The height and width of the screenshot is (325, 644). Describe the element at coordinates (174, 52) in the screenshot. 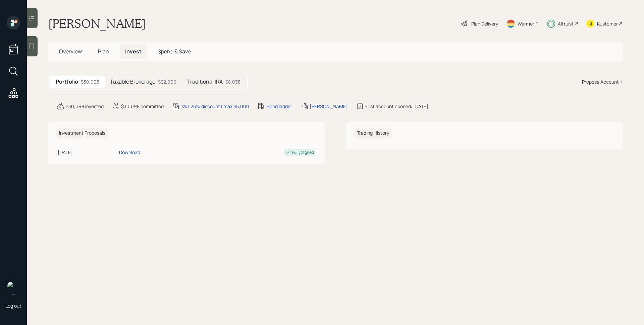

I see `span: Spend & Save` at that location.